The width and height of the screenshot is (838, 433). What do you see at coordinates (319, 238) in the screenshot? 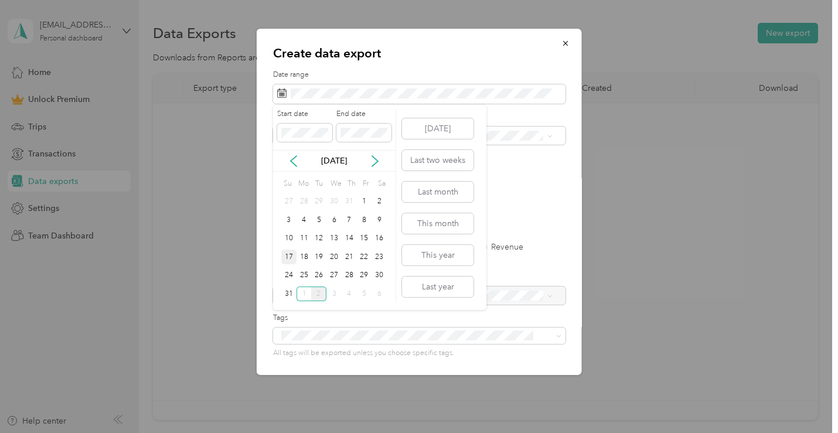
I see `div: 12` at bounding box center [319, 238].